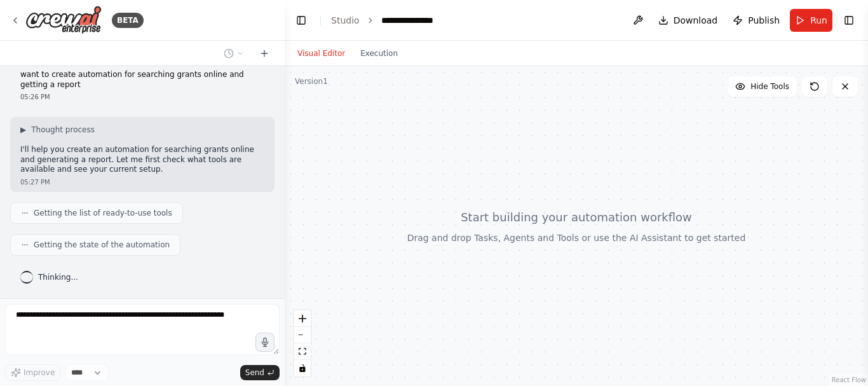 The width and height of the screenshot is (868, 386). I want to click on a: React Flow attribution, so click(849, 379).